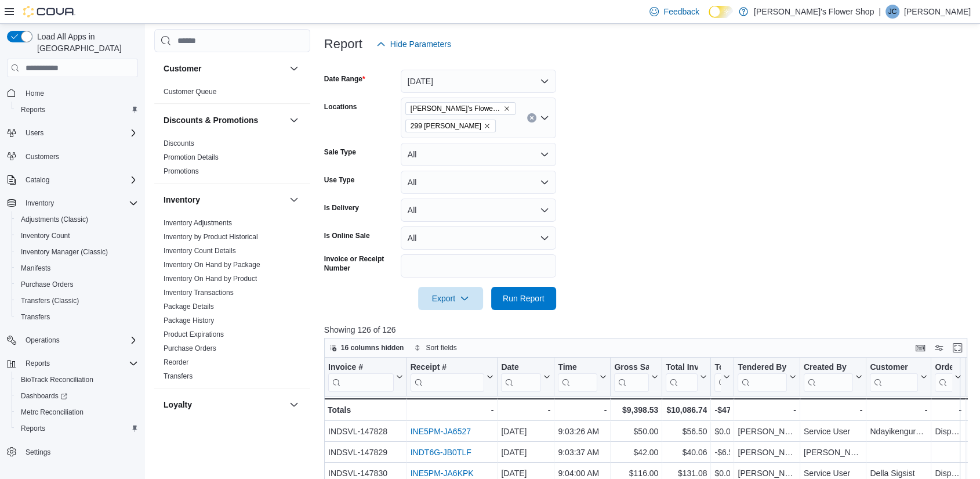 Image resolution: width=980 pixels, height=479 pixels. I want to click on span: Settings, so click(79, 451).